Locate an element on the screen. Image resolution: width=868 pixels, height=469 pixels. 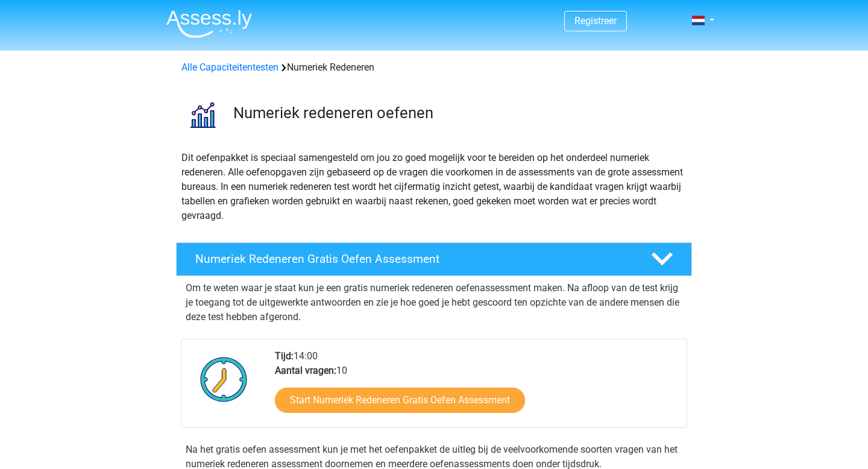
p: Om te weten waar je staat kun je een gratis numeriek redeneren oefenassessment maken. Na afloop v... is located at coordinates (434, 303).